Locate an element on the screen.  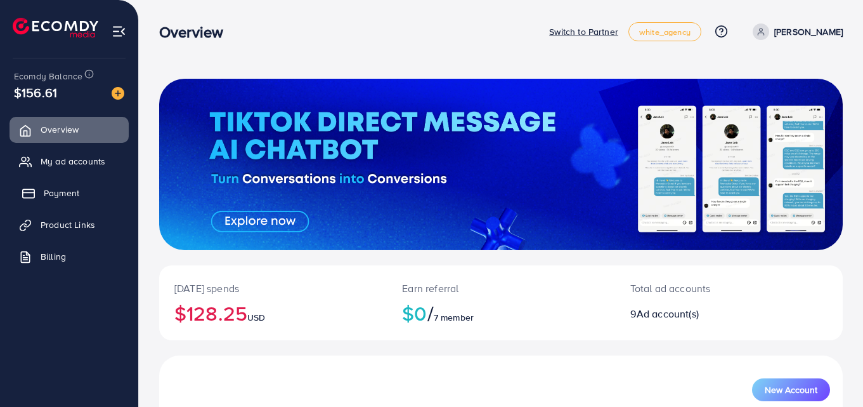
p: Earn referral is located at coordinates (500, 288).